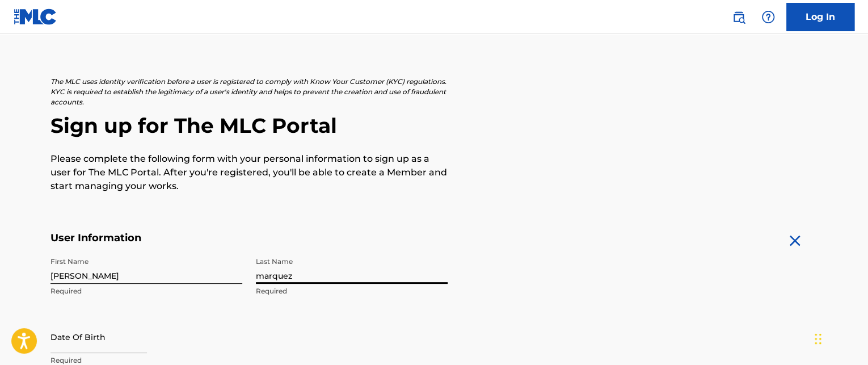 The width and height of the screenshot is (868, 365). What do you see at coordinates (768, 17) in the screenshot?
I see `img: help` at bounding box center [768, 17].